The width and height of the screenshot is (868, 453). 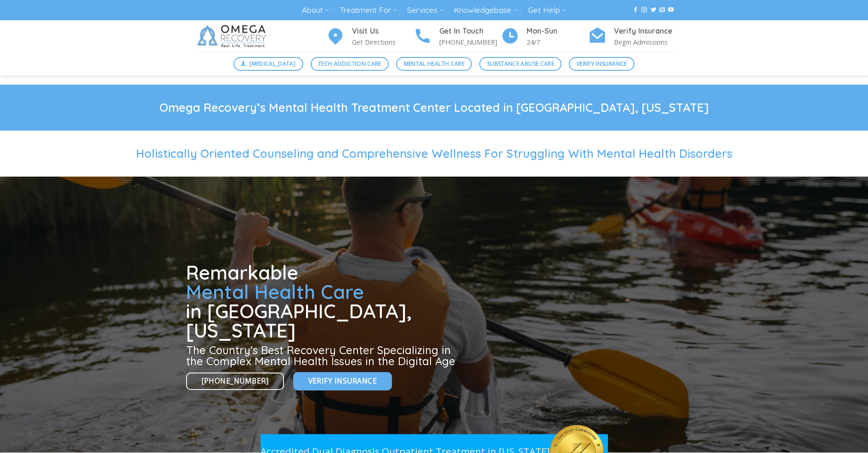 What do you see at coordinates (434, 153) in the screenshot?
I see `span: Holistically Oriented Counseling and Comprehensive Wellness For Struggling With Mental Health Dis...` at bounding box center [434, 153].